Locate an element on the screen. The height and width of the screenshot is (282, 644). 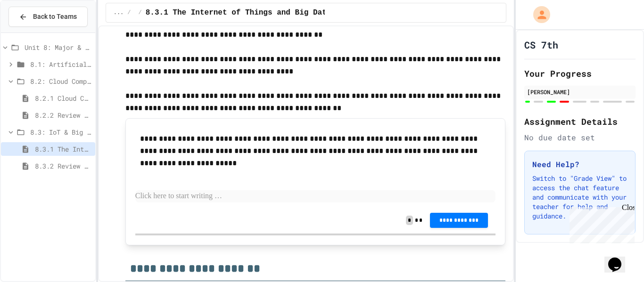
span: 8.2.1 Cloud Computing: Transforming the Digital World is located at coordinates (63, 98).